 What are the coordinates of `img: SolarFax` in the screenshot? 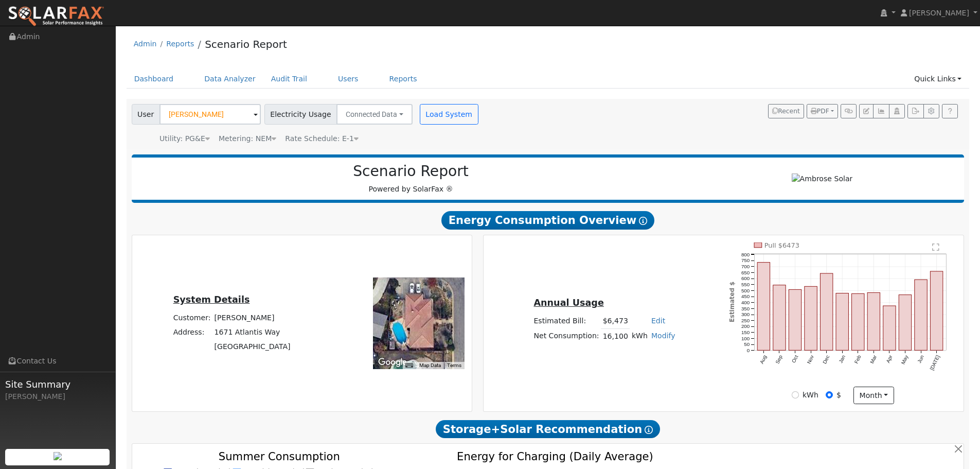 It's located at (56, 17).